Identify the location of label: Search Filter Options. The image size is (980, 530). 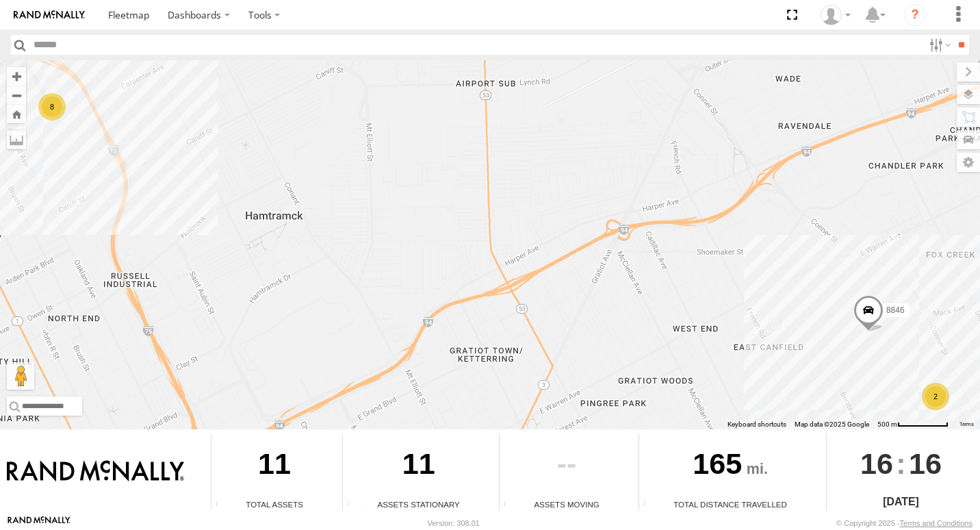
(938, 45).